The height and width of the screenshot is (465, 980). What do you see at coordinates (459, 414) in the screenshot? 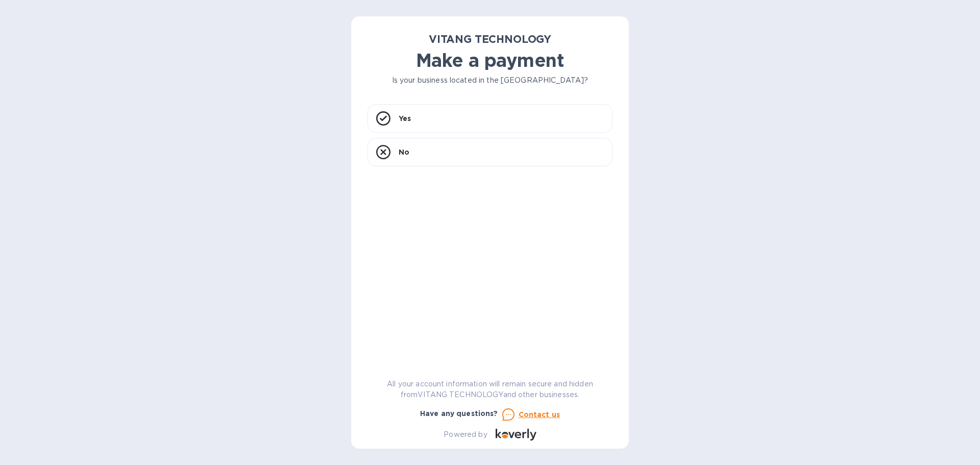
I see `b: Have any questions?` at bounding box center [459, 414].